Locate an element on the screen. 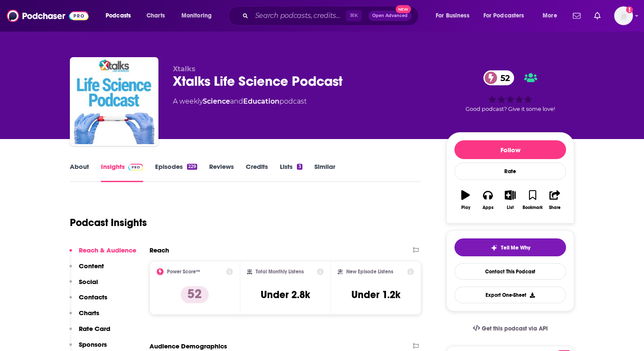  div: Play is located at coordinates (465, 207).